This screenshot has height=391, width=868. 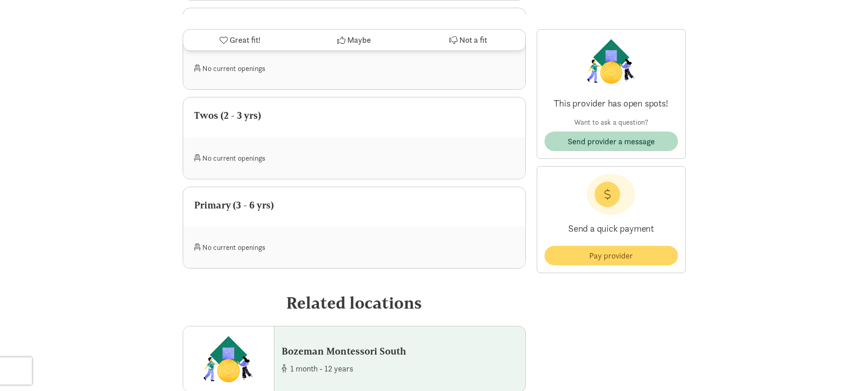 What do you see at coordinates (611, 228) in the screenshot?
I see `p: Send a quick payment` at bounding box center [611, 228].